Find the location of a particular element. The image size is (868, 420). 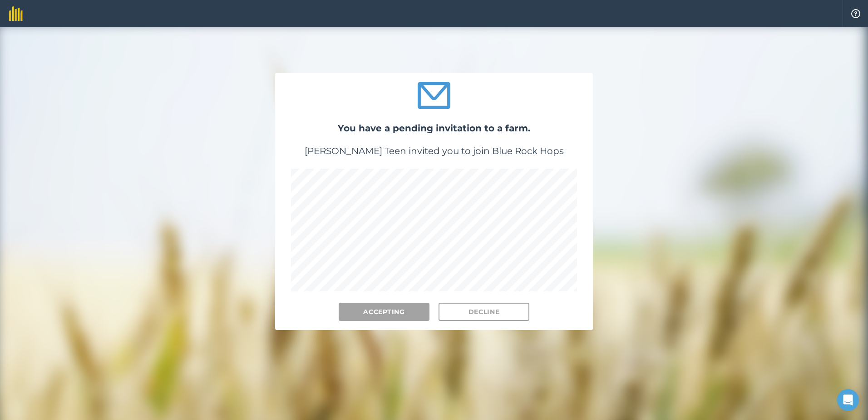

h2: You have a pending invitation to a farm. is located at coordinates (434, 128).